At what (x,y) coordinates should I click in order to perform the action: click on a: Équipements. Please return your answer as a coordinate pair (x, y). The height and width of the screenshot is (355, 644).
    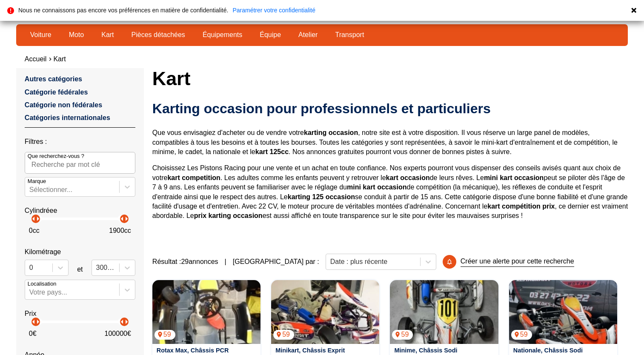
    Looking at the image, I should click on (222, 35).